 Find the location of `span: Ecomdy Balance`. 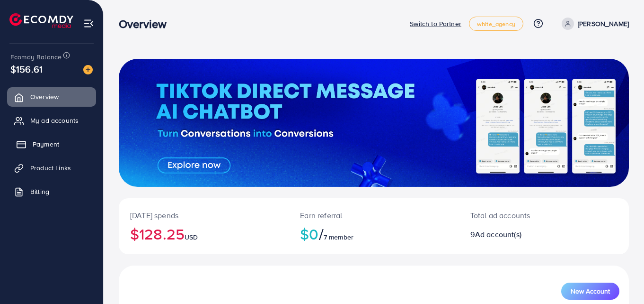

span: Ecomdy Balance is located at coordinates (36, 57).